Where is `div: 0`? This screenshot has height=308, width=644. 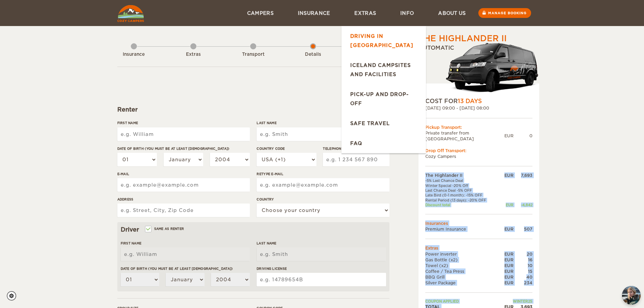 div: 0 is located at coordinates (523, 136).